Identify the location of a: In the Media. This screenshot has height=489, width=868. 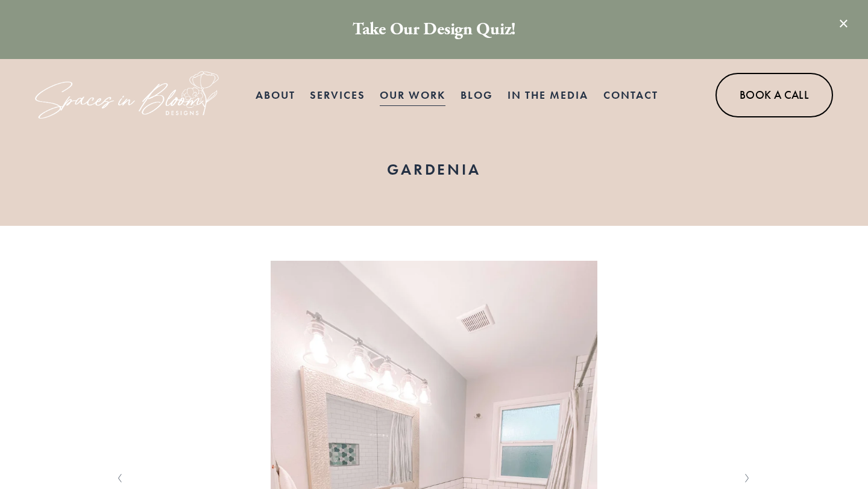
(548, 95).